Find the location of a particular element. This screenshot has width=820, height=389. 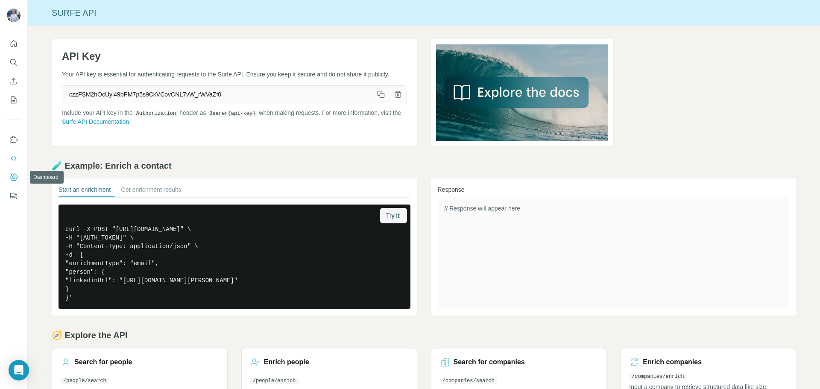

code: /people/search is located at coordinates (85, 381).